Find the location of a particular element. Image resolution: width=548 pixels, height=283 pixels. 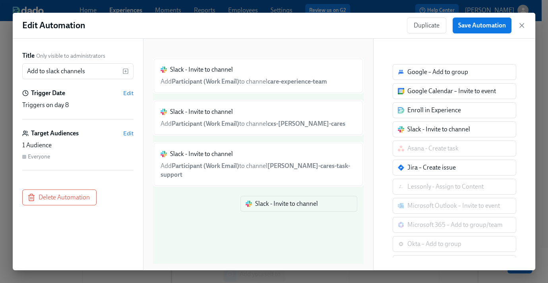

a: Okta – Add to group is located at coordinates (455, 244).